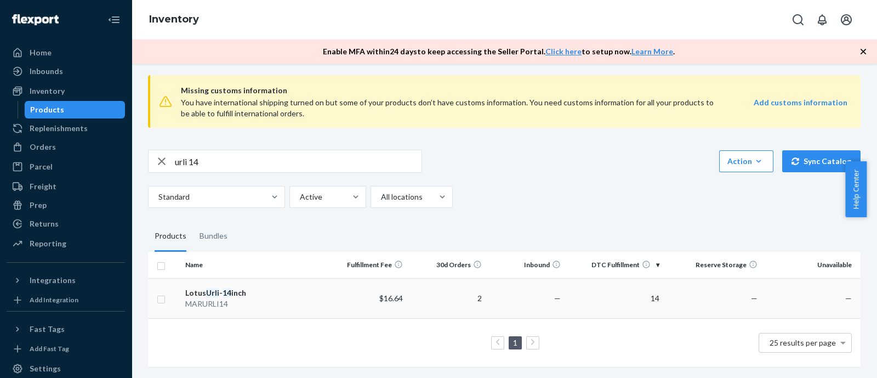 The height and width of the screenshot is (378, 877). I want to click on div: Action, so click(746, 161).